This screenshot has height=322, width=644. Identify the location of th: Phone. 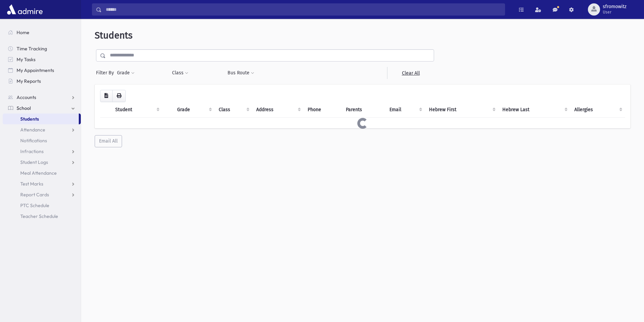
(322, 110).